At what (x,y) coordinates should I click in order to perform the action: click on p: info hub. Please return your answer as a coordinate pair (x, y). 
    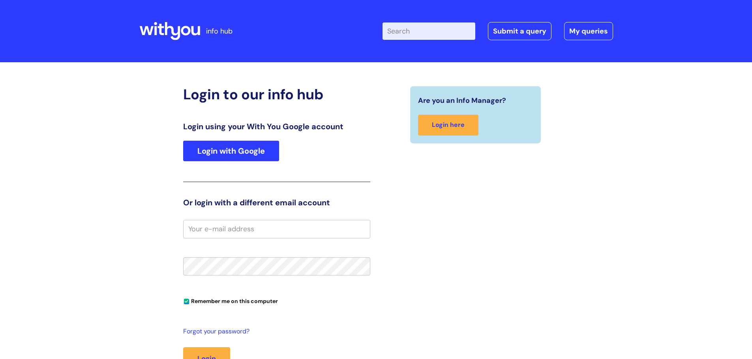
    Looking at the image, I should click on (219, 31).